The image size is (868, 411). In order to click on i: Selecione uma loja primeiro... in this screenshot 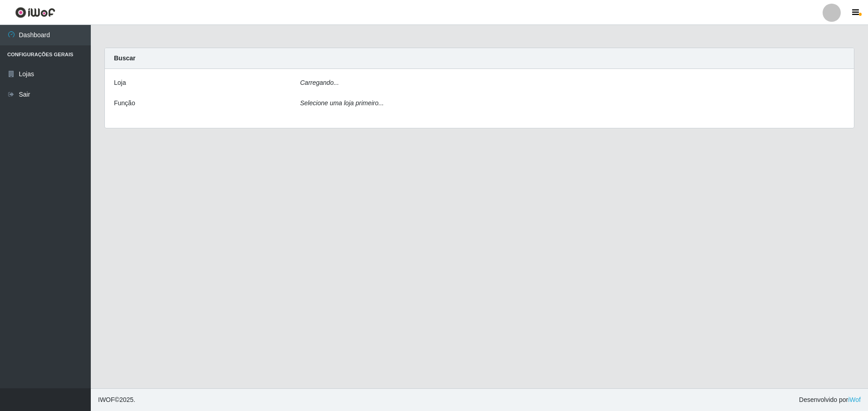, I will do `click(342, 103)`.